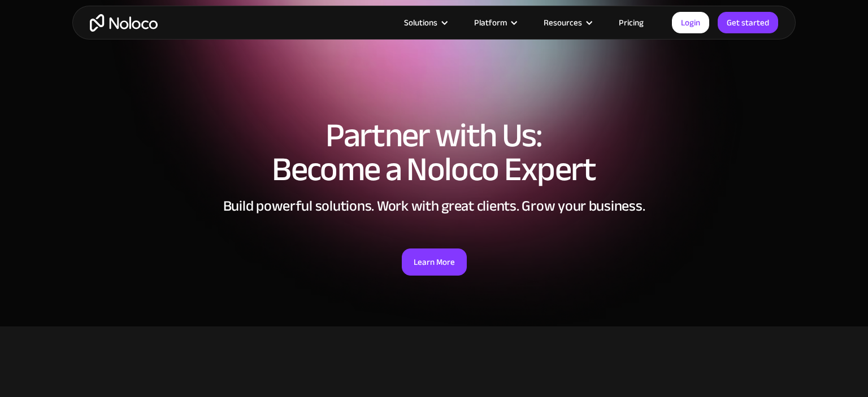 The width and height of the screenshot is (868, 397). I want to click on h1: Partner with Us: Become a Noloco Expert, so click(434, 152).